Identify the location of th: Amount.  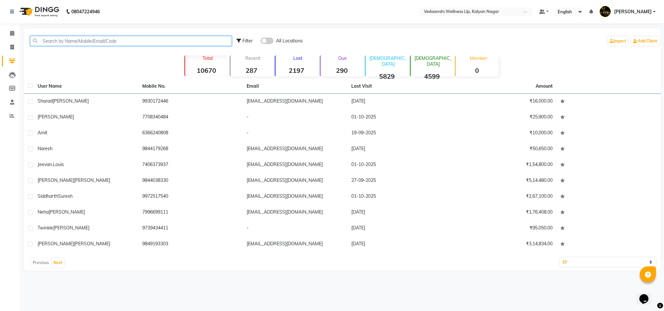
(544, 86).